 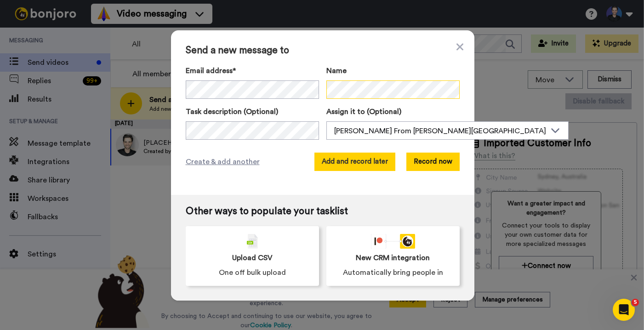 What do you see at coordinates (392, 258) in the screenshot?
I see `span: New CRM integration` at bounding box center [392, 258].